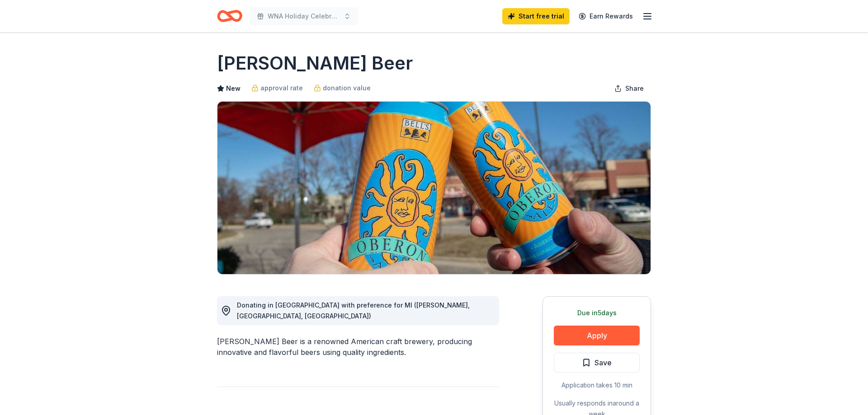  I want to click on a: approval rate, so click(277, 88).